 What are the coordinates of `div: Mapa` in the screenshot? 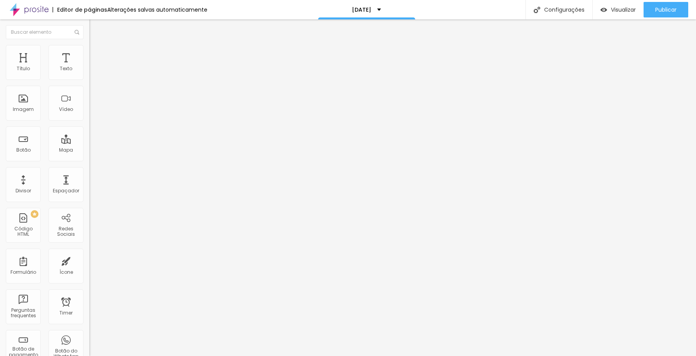 It's located at (66, 150).